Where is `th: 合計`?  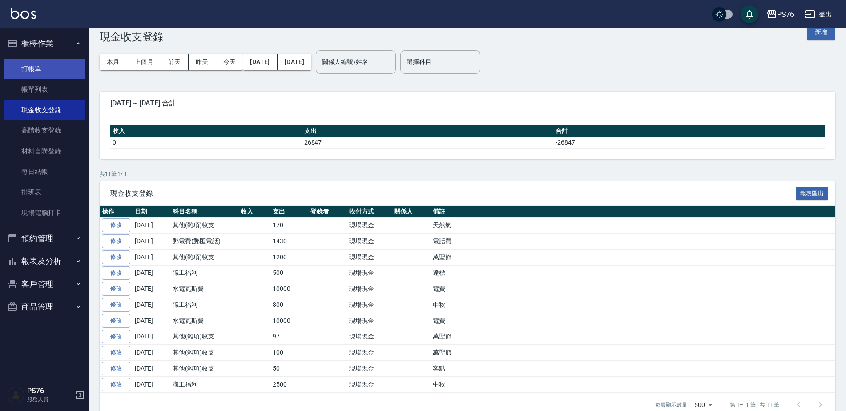 th: 合計 is located at coordinates (689, 131).